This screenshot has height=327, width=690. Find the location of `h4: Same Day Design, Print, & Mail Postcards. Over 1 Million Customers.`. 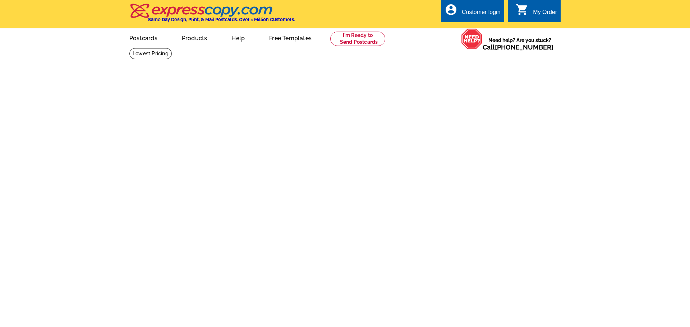

h4: Same Day Design, Print, & Mail Postcards. Over 1 Million Customers. is located at coordinates (221, 19).